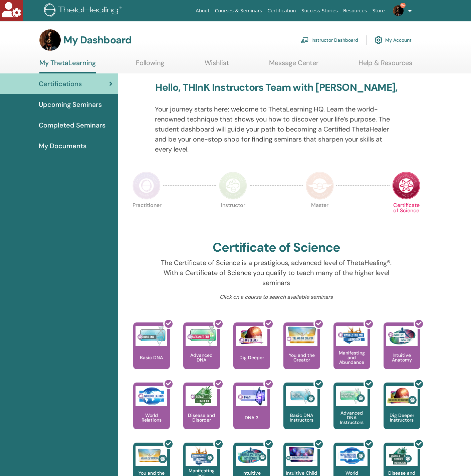 The height and width of the screenshot is (476, 471). What do you see at coordinates (68, 66) in the screenshot?
I see `a: My ThetaLearning` at bounding box center [68, 66].